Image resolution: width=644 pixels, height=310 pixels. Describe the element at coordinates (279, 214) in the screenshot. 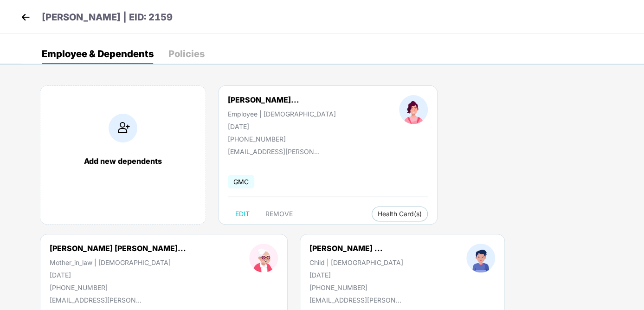

I see `button: REMOVE` at that location.